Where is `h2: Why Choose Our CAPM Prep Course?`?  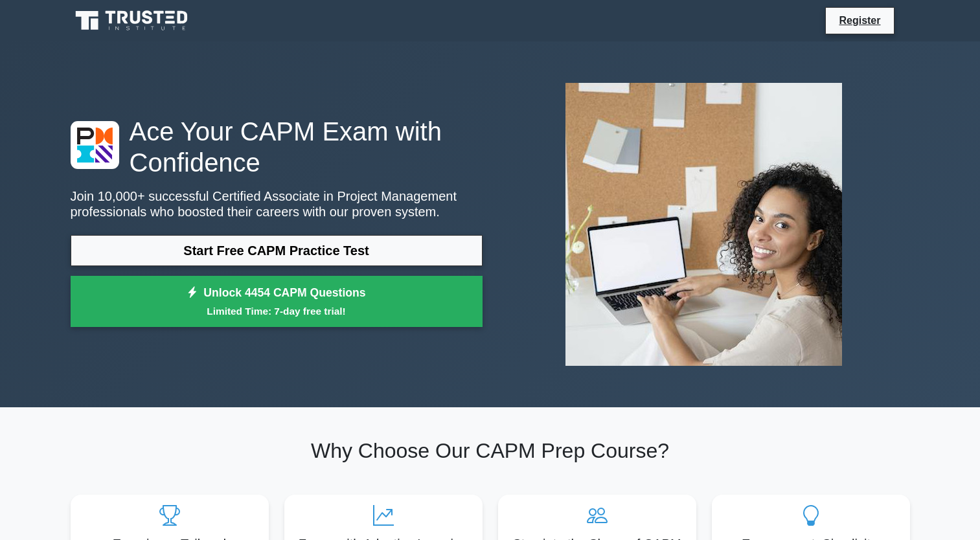 h2: Why Choose Our CAPM Prep Course? is located at coordinates (490, 451).